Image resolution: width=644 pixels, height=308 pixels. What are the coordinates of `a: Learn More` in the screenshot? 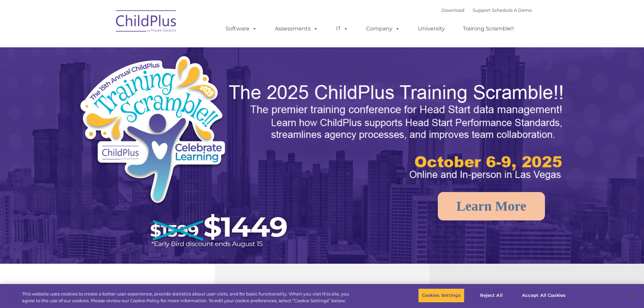 It's located at (491, 207).